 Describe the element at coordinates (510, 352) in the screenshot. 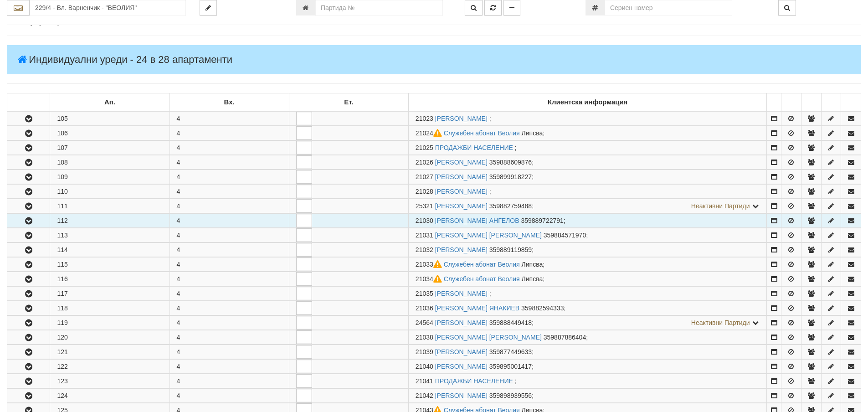

I see `span: 359877449633` at that location.